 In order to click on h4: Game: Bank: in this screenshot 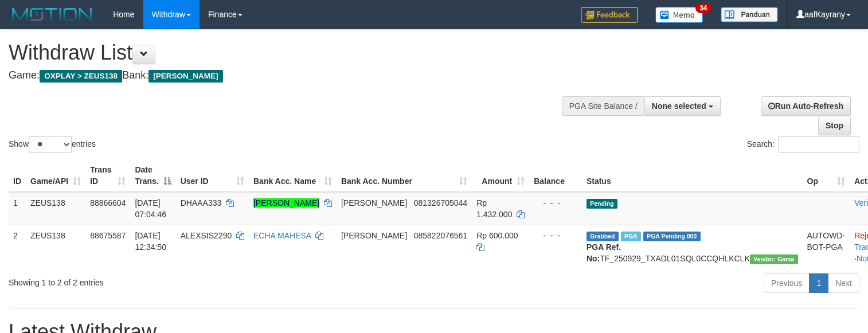, I will do `click(288, 76)`.